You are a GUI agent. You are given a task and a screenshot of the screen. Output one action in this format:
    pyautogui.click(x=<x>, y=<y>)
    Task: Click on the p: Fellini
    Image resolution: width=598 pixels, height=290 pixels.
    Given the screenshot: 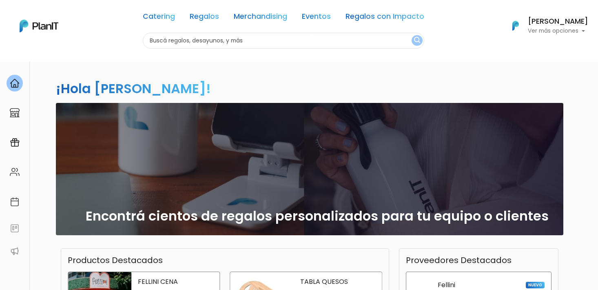 What is the action you would take?
    pyautogui.click(x=446, y=285)
    